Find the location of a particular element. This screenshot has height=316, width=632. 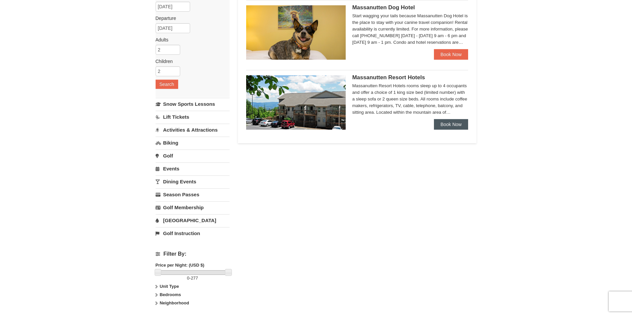

img: 27428181-5-81c892a3.jpg is located at coordinates (296, 32).